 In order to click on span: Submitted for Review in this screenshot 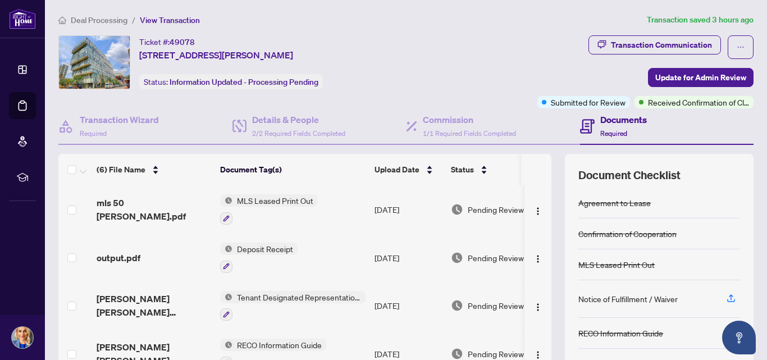, I will do `click(588, 102)`.